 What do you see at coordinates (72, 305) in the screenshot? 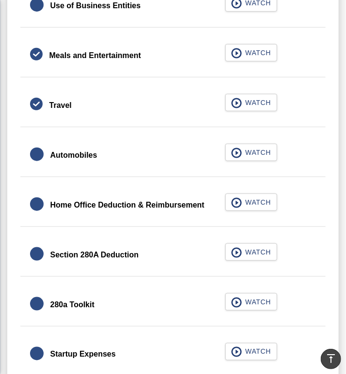
I see `div: 280a Toolkit` at bounding box center [72, 305].